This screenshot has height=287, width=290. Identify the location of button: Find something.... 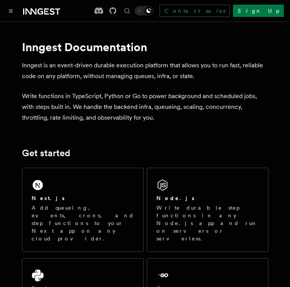
(127, 11).